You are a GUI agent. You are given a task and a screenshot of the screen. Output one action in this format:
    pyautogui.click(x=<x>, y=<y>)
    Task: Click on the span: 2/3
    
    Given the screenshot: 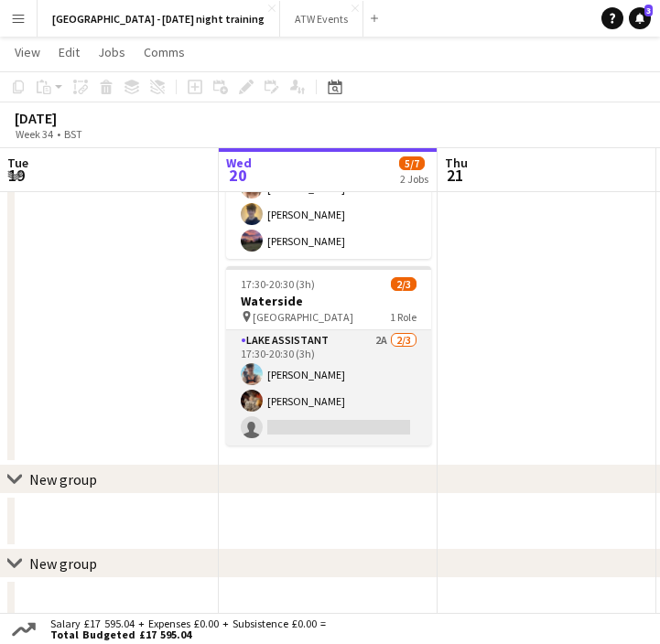 What is the action you would take?
    pyautogui.click(x=404, y=284)
    